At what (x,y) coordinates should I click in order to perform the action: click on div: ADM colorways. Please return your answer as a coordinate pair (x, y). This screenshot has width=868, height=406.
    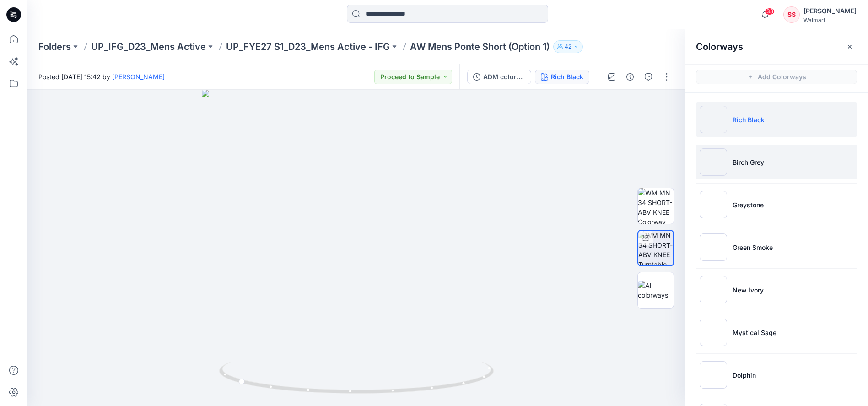
    Looking at the image, I should click on (504, 77).